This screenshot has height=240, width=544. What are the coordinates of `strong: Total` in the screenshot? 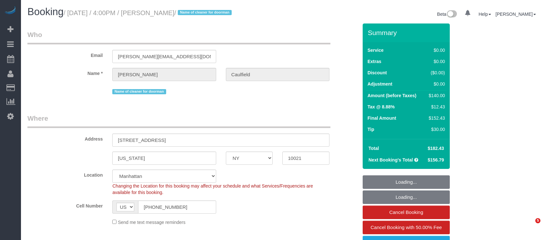 It's located at (373, 149).